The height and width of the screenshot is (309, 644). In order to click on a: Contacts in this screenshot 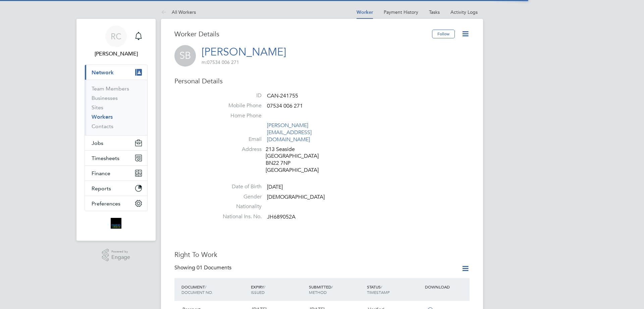, I will do `click(102, 126)`.